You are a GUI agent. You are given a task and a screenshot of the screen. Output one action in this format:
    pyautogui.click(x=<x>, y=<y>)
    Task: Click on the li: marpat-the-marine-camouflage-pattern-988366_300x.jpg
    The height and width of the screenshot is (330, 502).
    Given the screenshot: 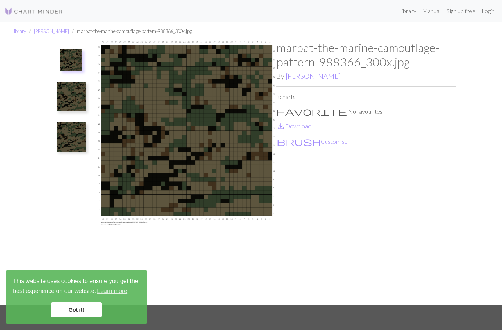 What is the action you would take?
    pyautogui.click(x=130, y=31)
    